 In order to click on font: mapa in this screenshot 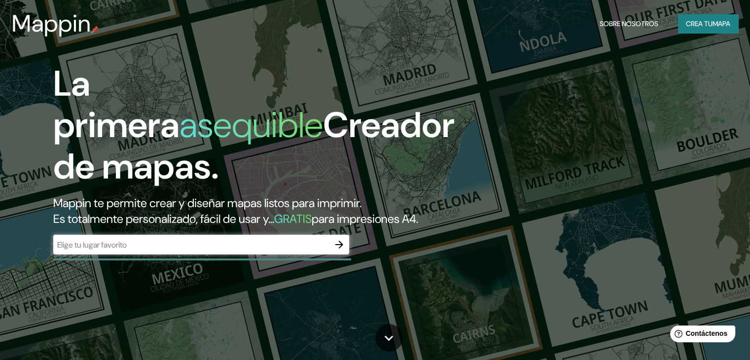, I will do `click(721, 24)`.